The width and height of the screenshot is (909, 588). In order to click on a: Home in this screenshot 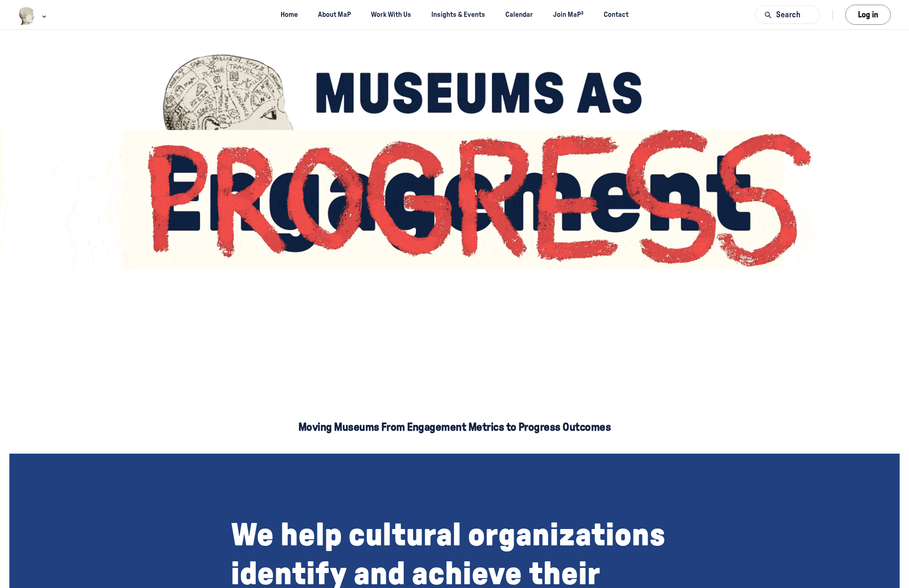, I will do `click(289, 15)`.